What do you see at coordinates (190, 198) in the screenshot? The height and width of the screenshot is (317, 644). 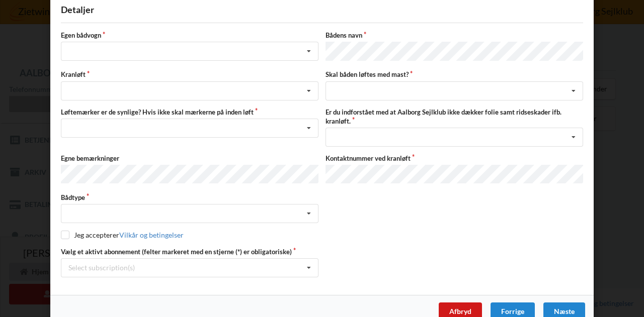 I see `label: Bådtype` at bounding box center [190, 198].